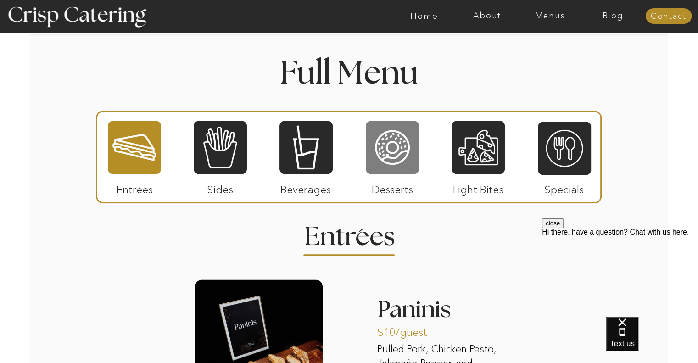 The height and width of the screenshot is (363, 698). What do you see at coordinates (134, 187) in the screenshot?
I see `p: Entrées` at bounding box center [134, 187].